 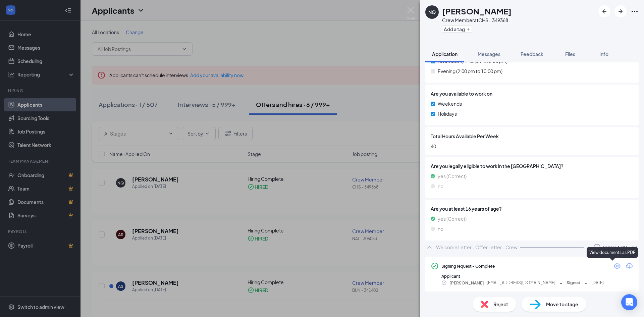 What do you see at coordinates (477, 248) in the screenshot?
I see `div: Welcome Letter - Offer Letter - Crew` at bounding box center [477, 248].